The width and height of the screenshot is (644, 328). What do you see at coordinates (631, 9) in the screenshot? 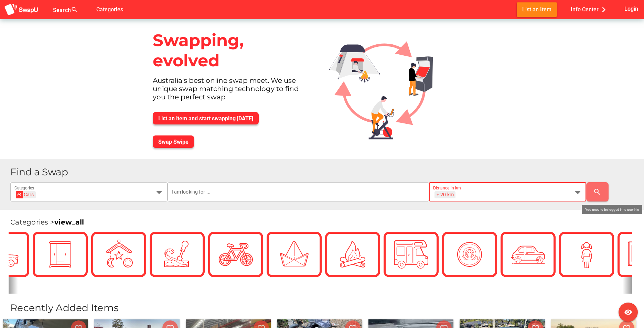
I see `button: Login` at bounding box center [631, 9].